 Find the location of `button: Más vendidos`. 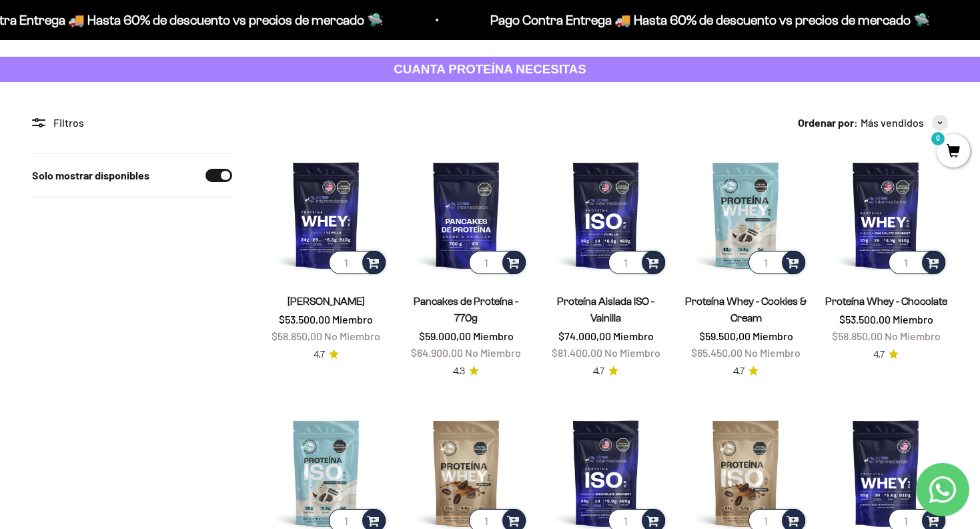

button: Más vendidos is located at coordinates (903, 122).